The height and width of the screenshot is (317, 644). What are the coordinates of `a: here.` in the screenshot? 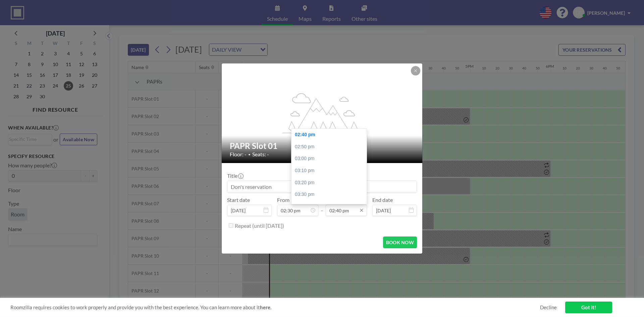 It's located at (266, 307).